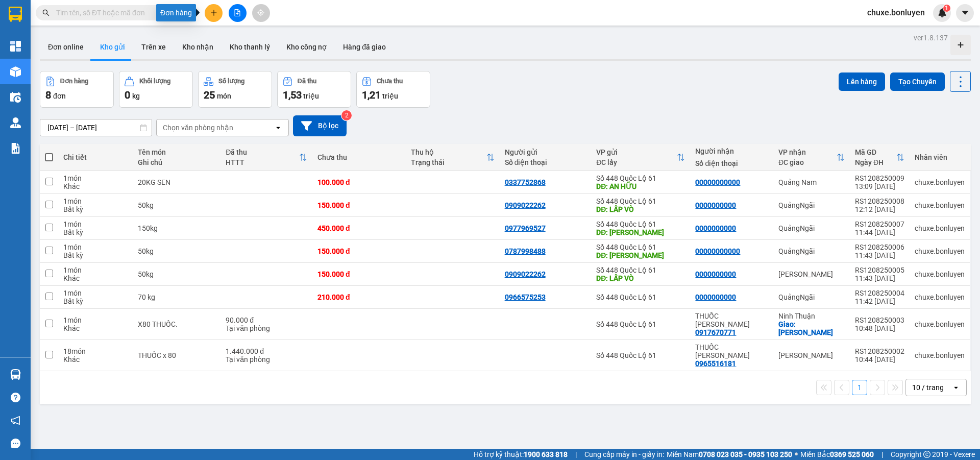  What do you see at coordinates (732, 320) in the screenshot?
I see `div: THUỐC PHAN RANG` at bounding box center [732, 320].